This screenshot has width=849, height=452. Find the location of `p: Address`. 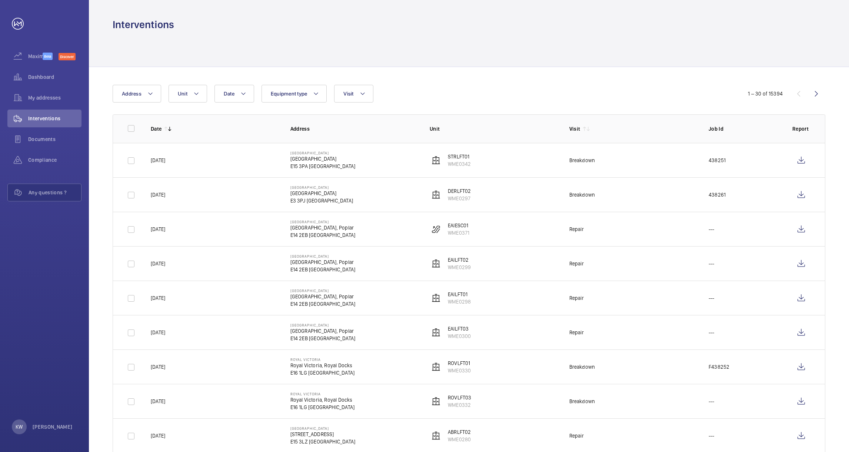

p: Address is located at coordinates (354, 129).